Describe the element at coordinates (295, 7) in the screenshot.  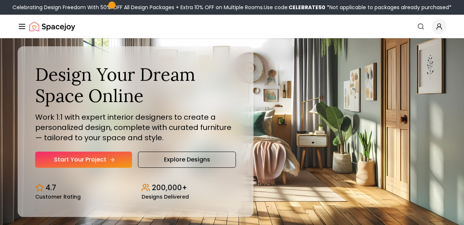
I see `span: Use code:` at that location.